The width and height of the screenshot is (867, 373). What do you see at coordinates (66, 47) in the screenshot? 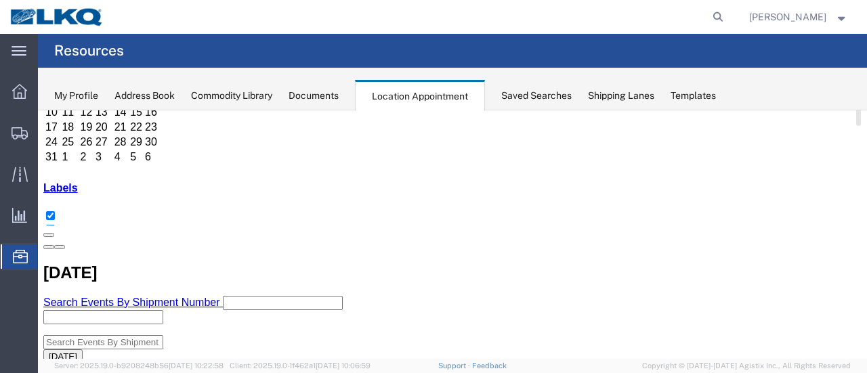
I see `td: 3` at bounding box center [66, 47].